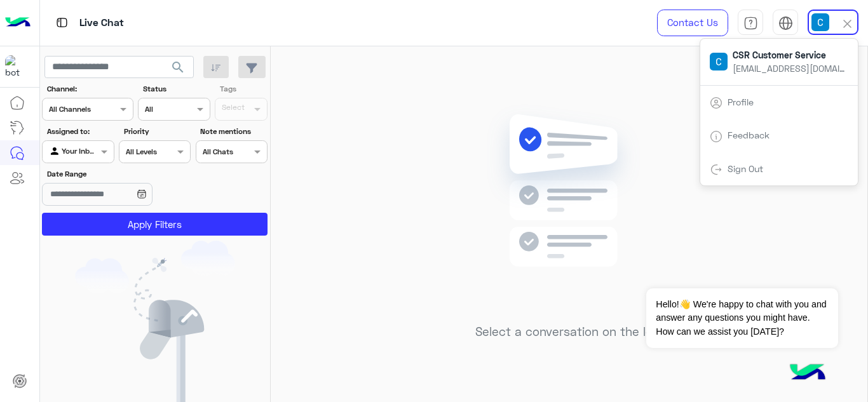  Describe the element at coordinates (745, 168) in the screenshot. I see `a: Sign Out` at that location.